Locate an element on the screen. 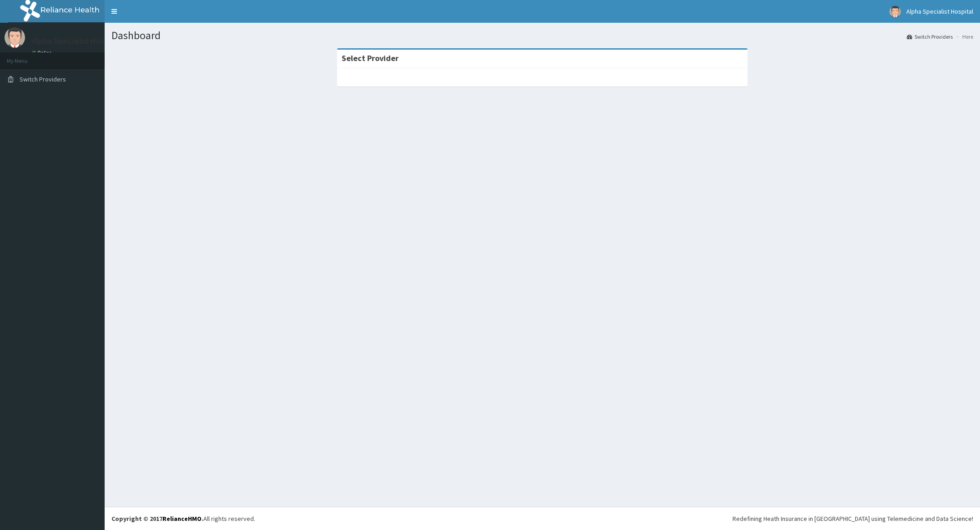  a: RelianceHMO is located at coordinates (182, 518).